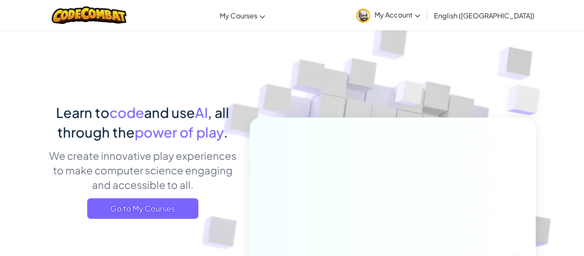 This screenshot has height=256, width=584. What do you see at coordinates (89, 15) in the screenshot?
I see `img: CodeCombat logo` at bounding box center [89, 15].